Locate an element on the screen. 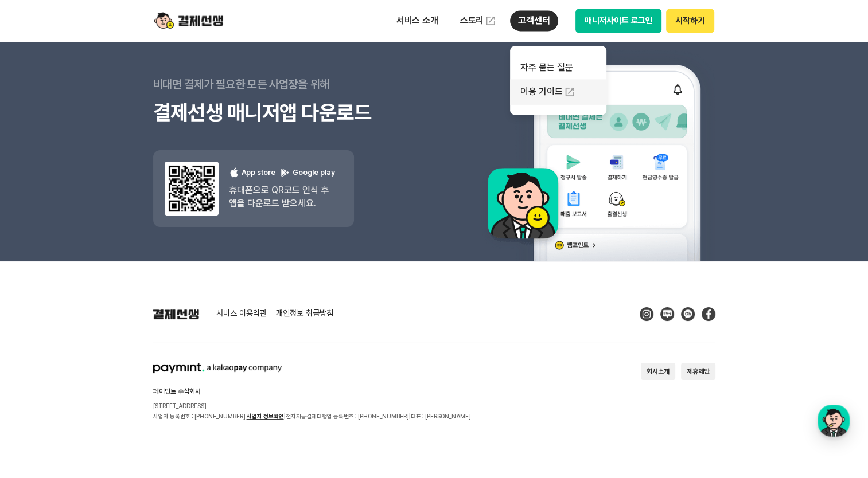 This screenshot has height=478, width=868. img: Blog is located at coordinates (667, 314).